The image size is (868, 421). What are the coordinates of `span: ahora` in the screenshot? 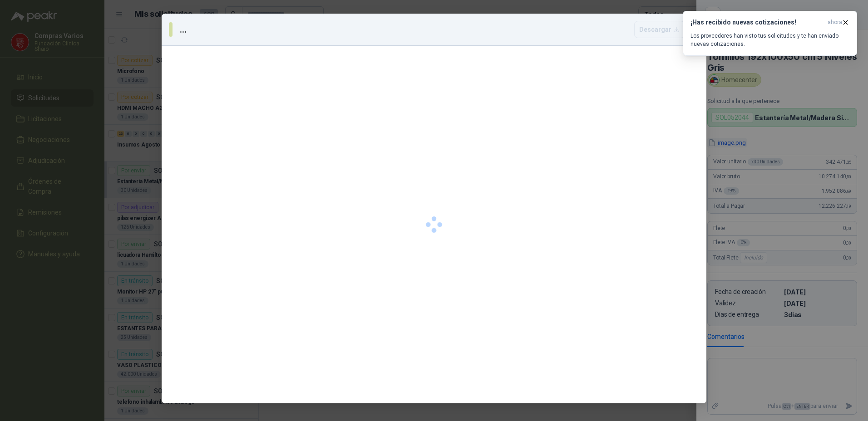 It's located at (835, 22).